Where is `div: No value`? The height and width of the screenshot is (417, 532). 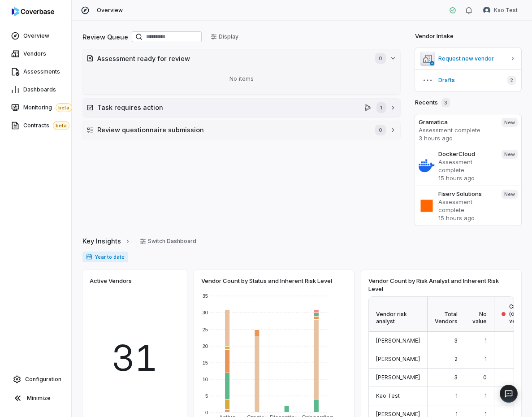
div: No value is located at coordinates (480, 314).